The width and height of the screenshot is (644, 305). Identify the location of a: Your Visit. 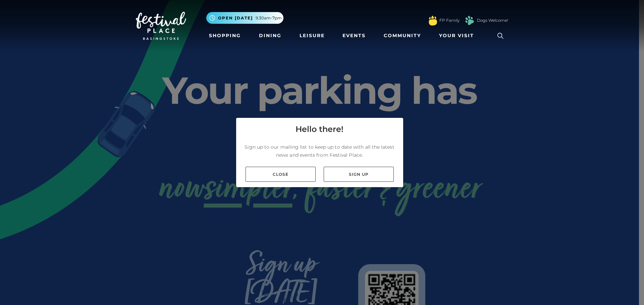
(458, 35).